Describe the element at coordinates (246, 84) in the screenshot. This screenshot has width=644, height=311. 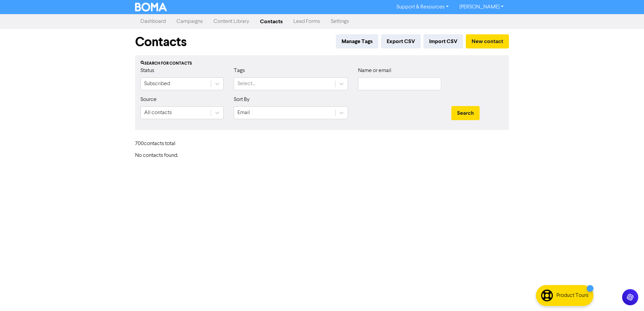
I see `div: Select...` at that location.